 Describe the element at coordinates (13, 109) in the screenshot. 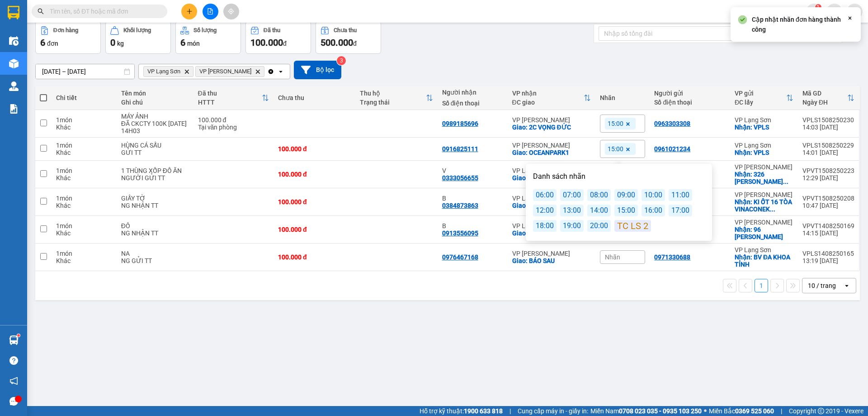

I see `img: solution-icon` at that location.